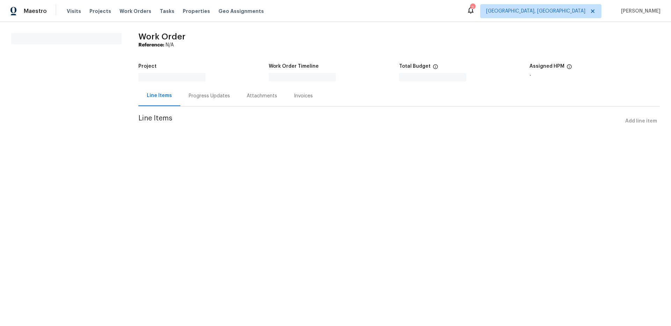 The width and height of the screenshot is (671, 326). What do you see at coordinates (241, 11) in the screenshot?
I see `span: Geo Assignments` at bounding box center [241, 11].